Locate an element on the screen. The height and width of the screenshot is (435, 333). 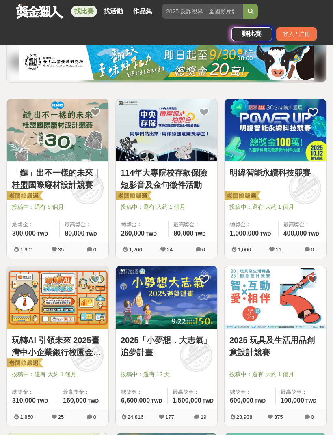
span: 6,600,000 is located at coordinates (135, 401).